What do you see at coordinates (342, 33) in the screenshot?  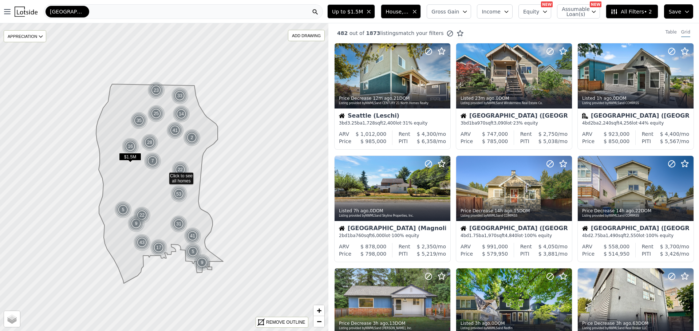 I see `span: 482` at bounding box center [342, 33].